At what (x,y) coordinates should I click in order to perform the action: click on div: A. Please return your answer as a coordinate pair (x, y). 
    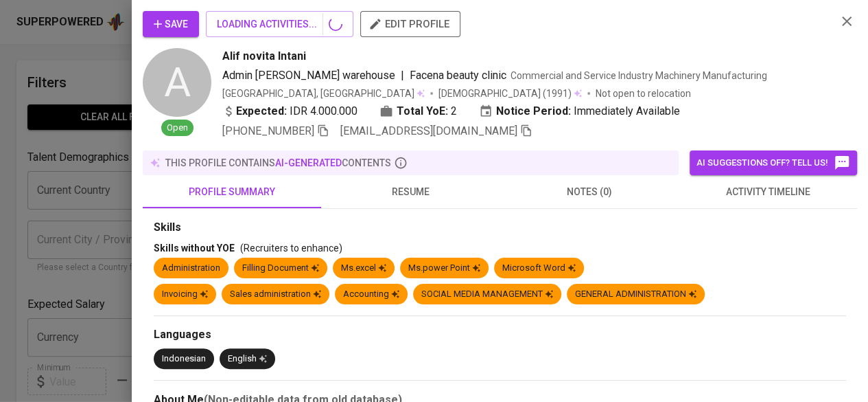
    Looking at the image, I should click on (177, 83).